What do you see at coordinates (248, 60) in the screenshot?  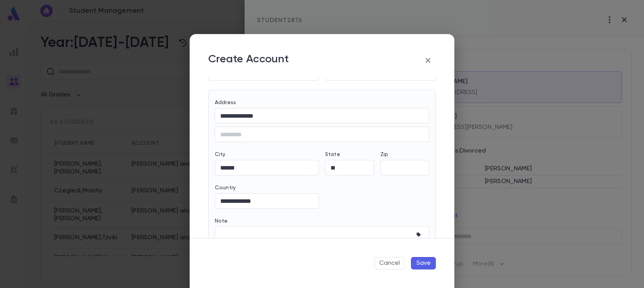 I see `p: Create Account` at bounding box center [248, 60].